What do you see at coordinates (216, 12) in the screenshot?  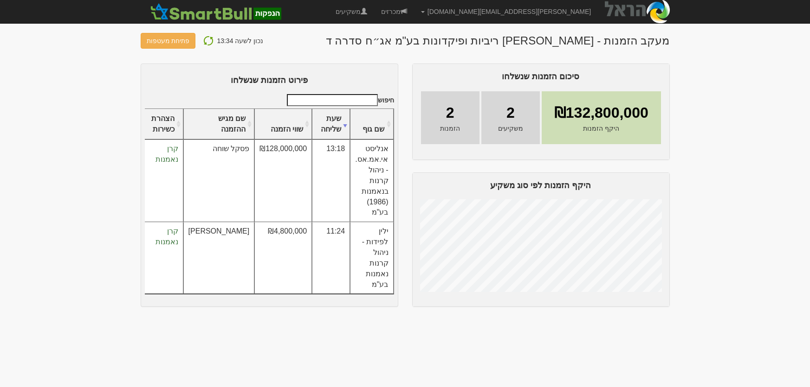 I see `img: SmartBull Logo` at bounding box center [216, 12].